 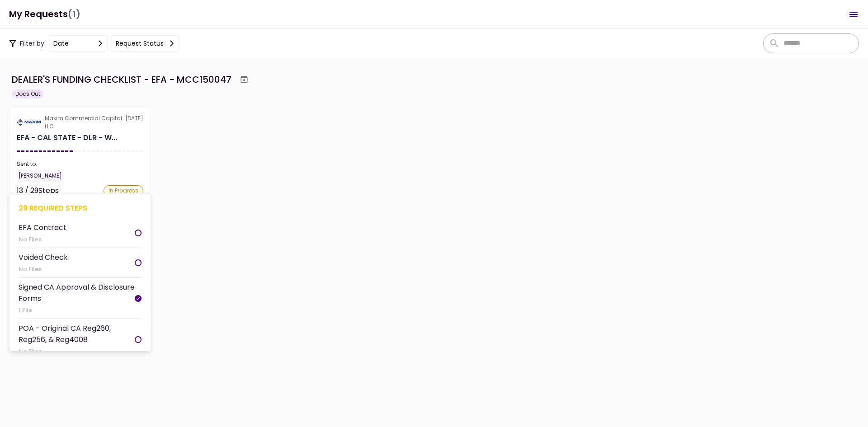 I want to click on div: date, so click(x=61, y=43).